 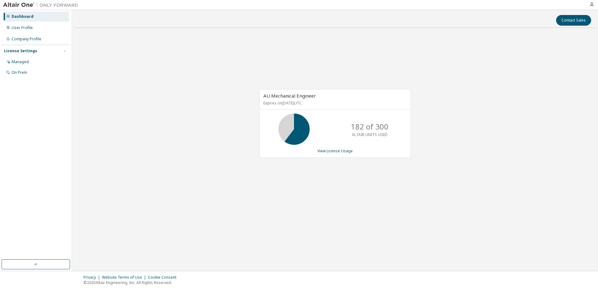 I want to click on div: Dashboard, so click(x=23, y=17).